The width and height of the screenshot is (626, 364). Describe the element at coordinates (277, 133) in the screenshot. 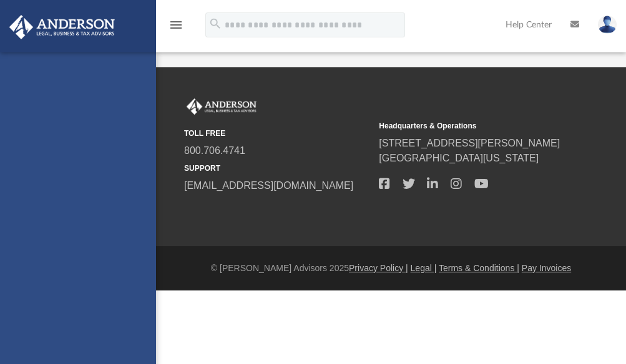

I see `small: TOLL FREE` at that location.